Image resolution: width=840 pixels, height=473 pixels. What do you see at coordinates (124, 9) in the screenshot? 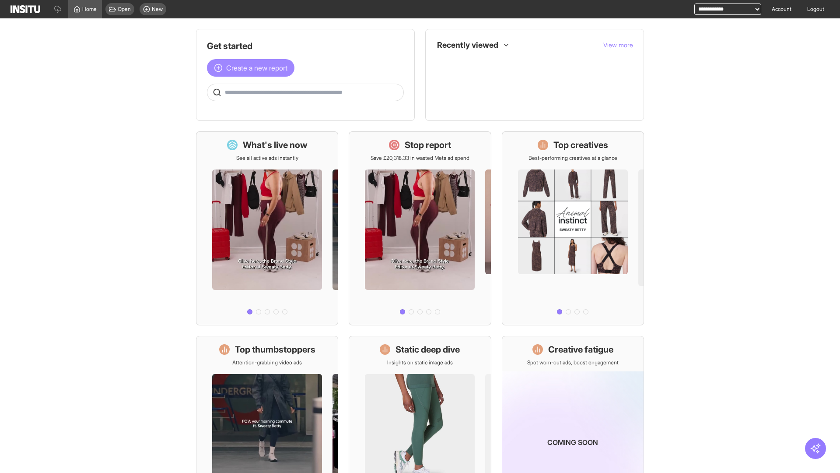
I see `span: Open` at bounding box center [124, 9].